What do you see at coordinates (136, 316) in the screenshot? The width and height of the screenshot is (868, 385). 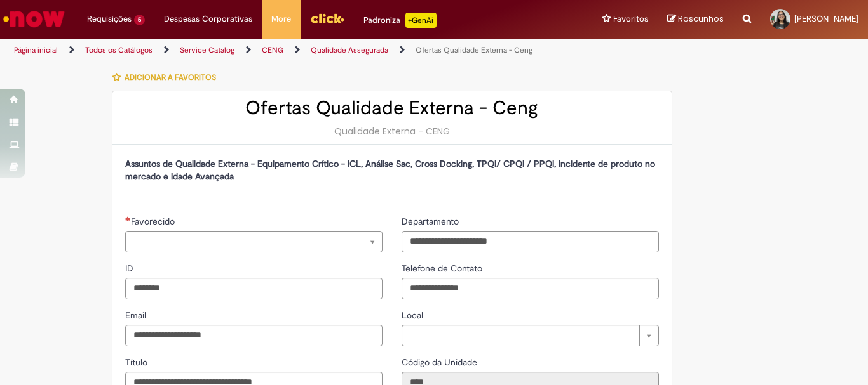 I see `span: Email` at bounding box center [136, 316].